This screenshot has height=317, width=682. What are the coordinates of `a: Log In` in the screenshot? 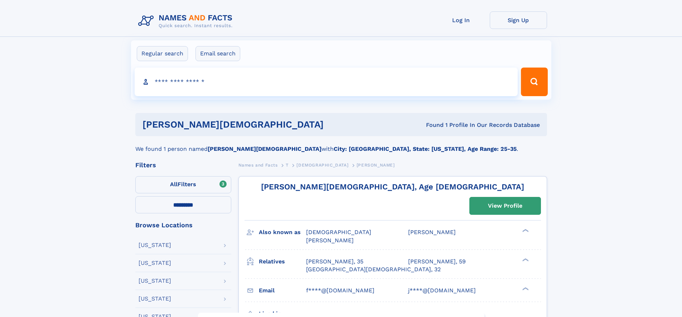 It's located at (461, 20).